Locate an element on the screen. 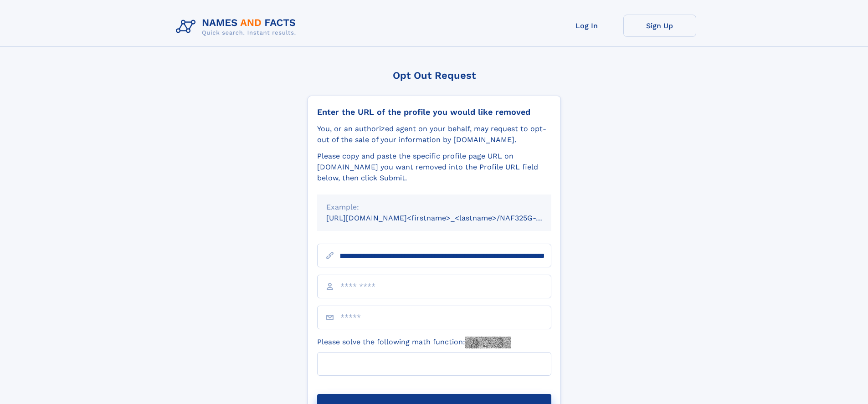  div: Opt Out Request is located at coordinates (434, 75).